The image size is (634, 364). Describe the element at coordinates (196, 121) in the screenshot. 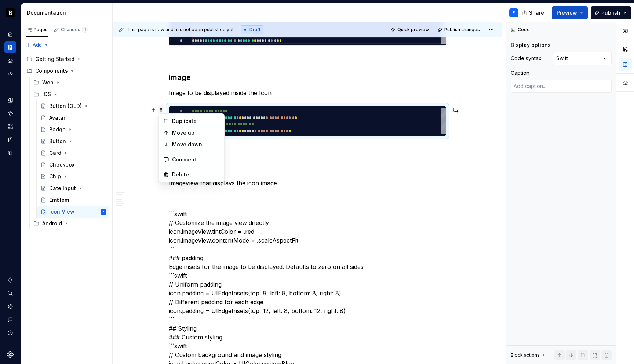

I see `div: Duplicate` at that location.